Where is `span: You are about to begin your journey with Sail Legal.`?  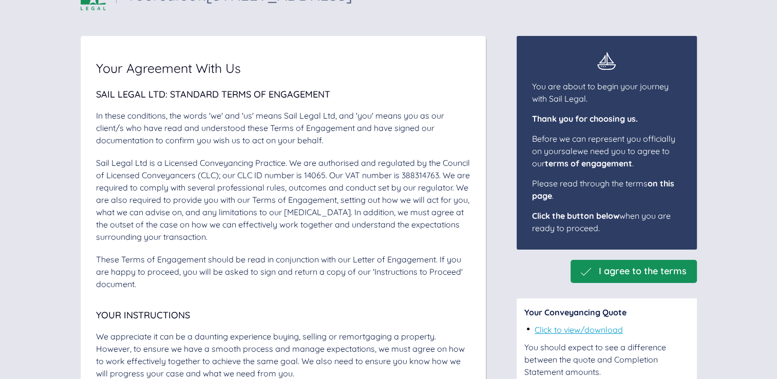
span: You are about to begin your journey with Sail Legal. is located at coordinates (601, 92).